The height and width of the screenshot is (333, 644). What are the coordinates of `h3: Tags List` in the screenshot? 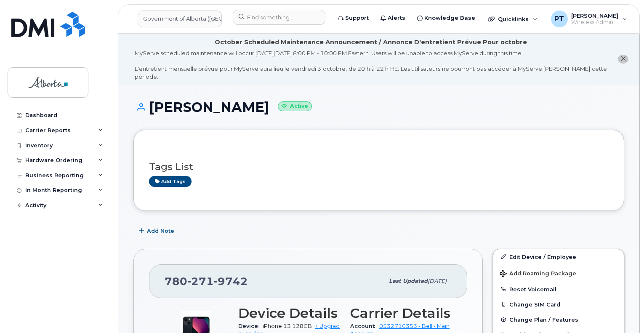 It's located at (378, 166).